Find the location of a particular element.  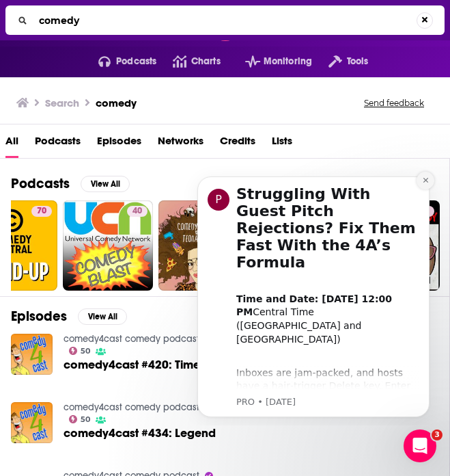

img: comedy4cast #434: Legend is located at coordinates (31, 423).